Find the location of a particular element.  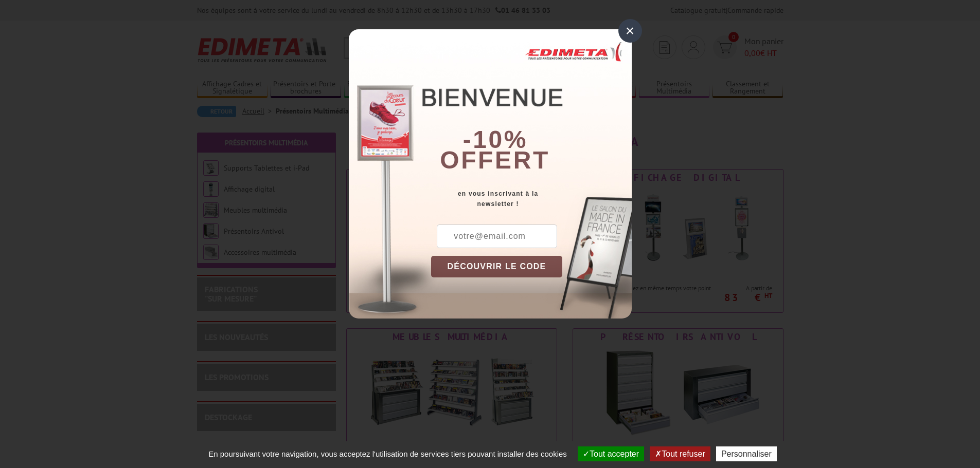

span: En poursuivant votre navigation, vous acceptez l'utilisation de services tiers pouvant installer ... is located at coordinates (387, 454).